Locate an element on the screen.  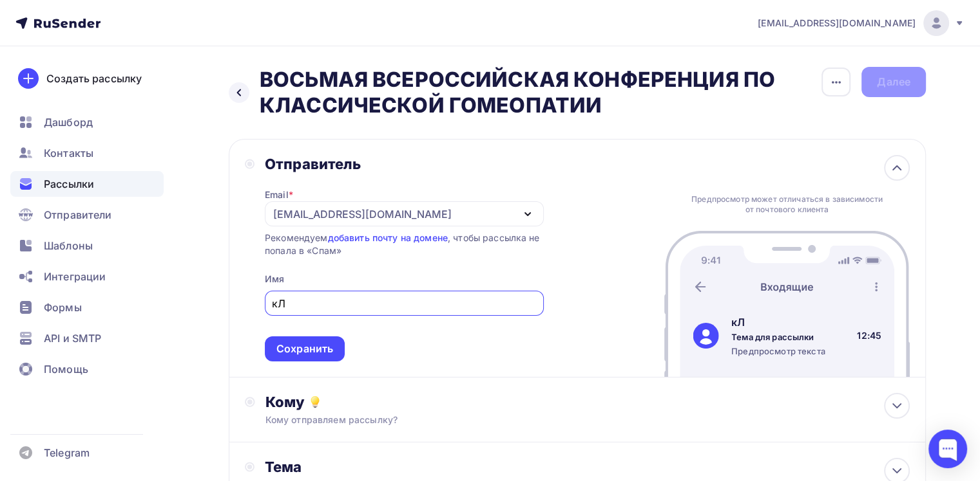
div: Предпросмотр текста is located at coordinates (778, 351).